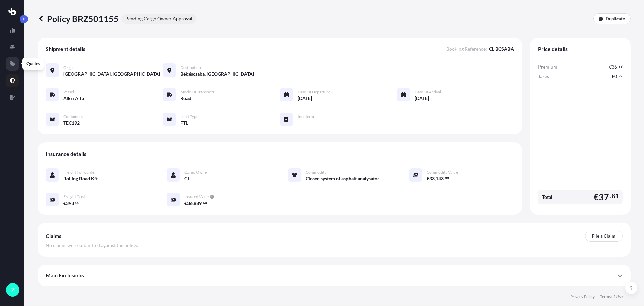 The image size is (644, 306). I want to click on span: Date of Departure, so click(314, 92).